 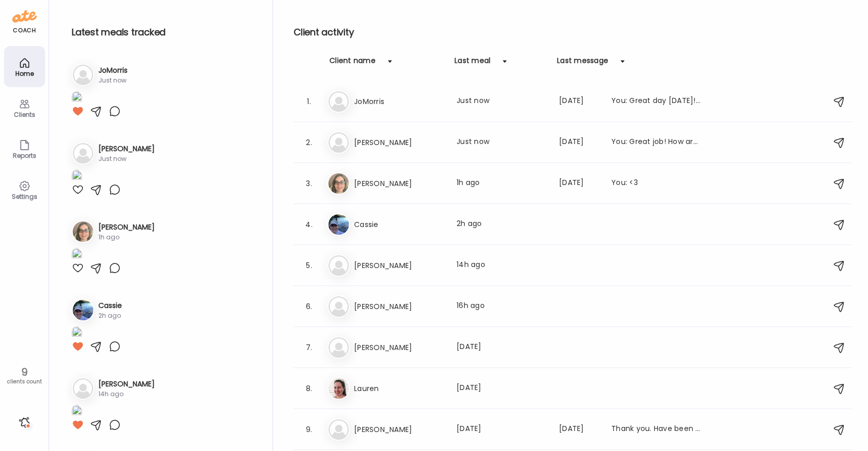 What do you see at coordinates (472, 64) in the screenshot?
I see `div: Last meal` at bounding box center [472, 64].